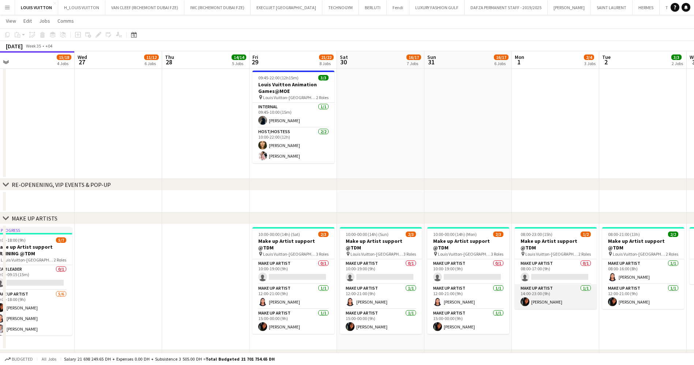  What do you see at coordinates (673, 234) in the screenshot?
I see `span: 2/2` at bounding box center [673, 234].